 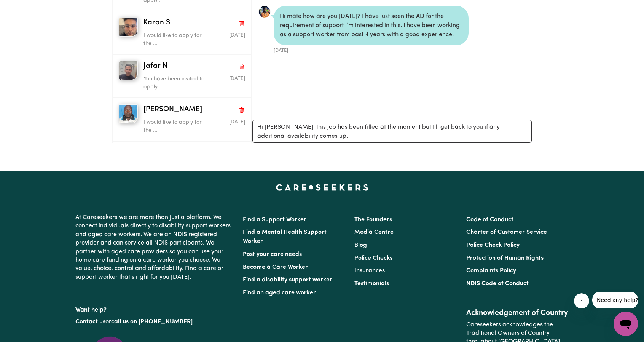 I want to click on a: Police Checks, so click(x=374, y=258).